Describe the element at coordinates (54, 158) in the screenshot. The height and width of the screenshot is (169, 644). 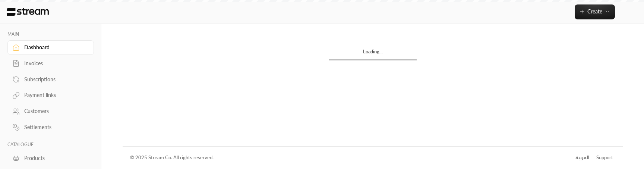
I see `div: Products` at that location.